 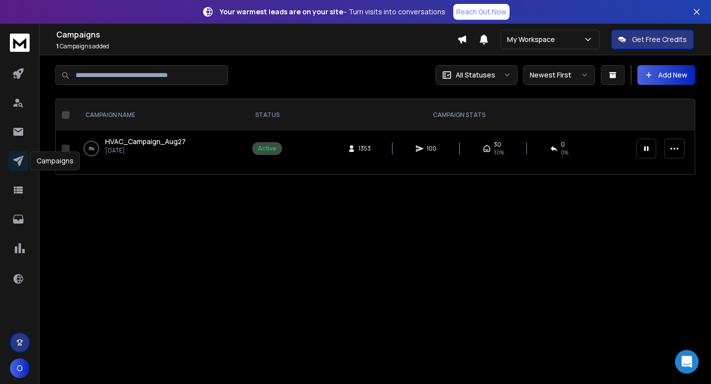 I want to click on div: Open Intercom Messenger, so click(x=687, y=362).